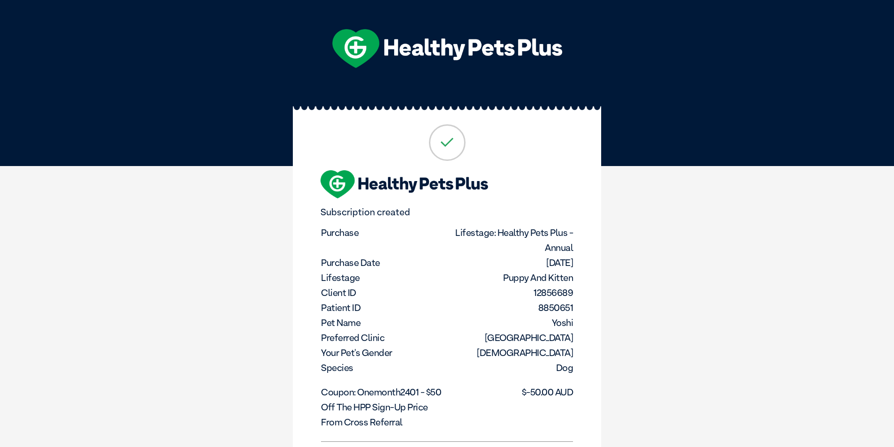  I want to click on dd: 8850651, so click(510, 308).